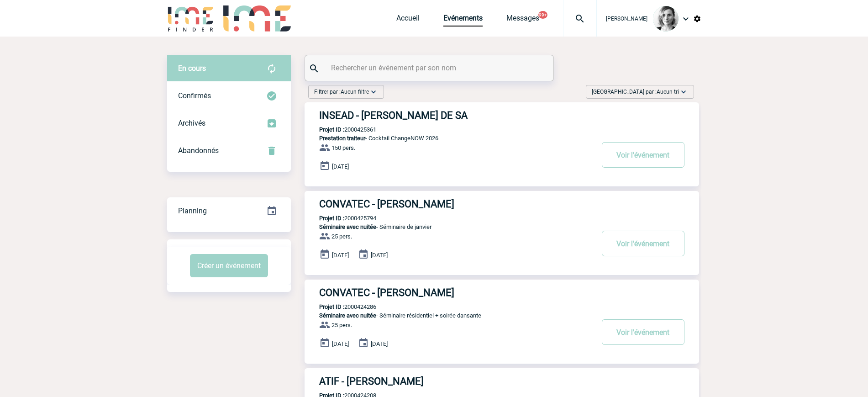 The height and width of the screenshot is (397, 868). Describe the element at coordinates (344, 148) in the screenshot. I see `span: 150 pers.` at that location.